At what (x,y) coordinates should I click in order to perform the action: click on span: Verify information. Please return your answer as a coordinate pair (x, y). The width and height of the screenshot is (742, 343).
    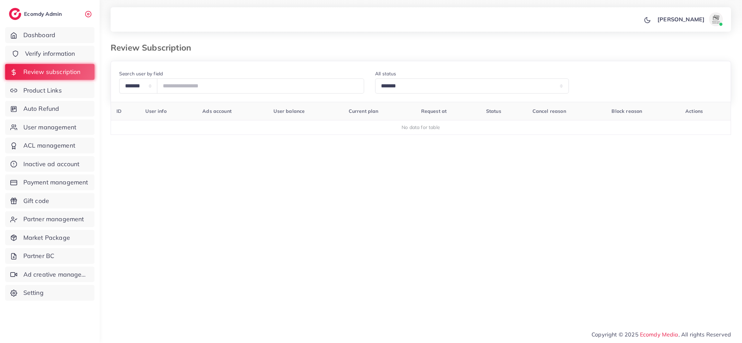
    Looking at the image, I should click on (50, 54).